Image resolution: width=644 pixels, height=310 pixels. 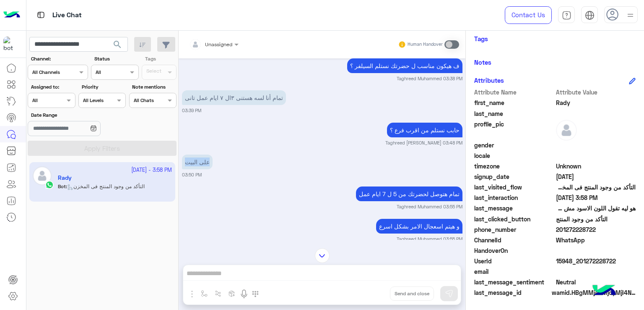 What do you see at coordinates (596, 219) in the screenshot?
I see `span: التأكد من وجود المنتج` at bounding box center [596, 219].